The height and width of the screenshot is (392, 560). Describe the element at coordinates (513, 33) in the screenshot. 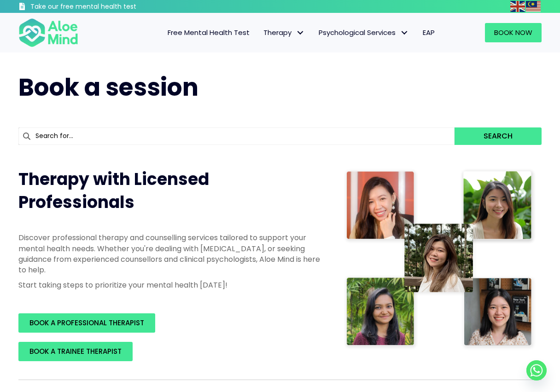

I see `a: Book Now` at that location.